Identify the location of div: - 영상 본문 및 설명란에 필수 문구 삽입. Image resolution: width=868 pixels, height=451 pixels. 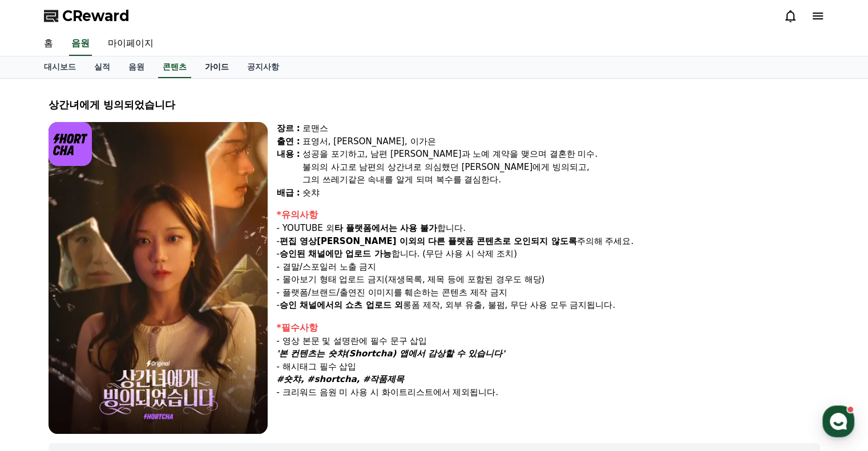
(548, 341).